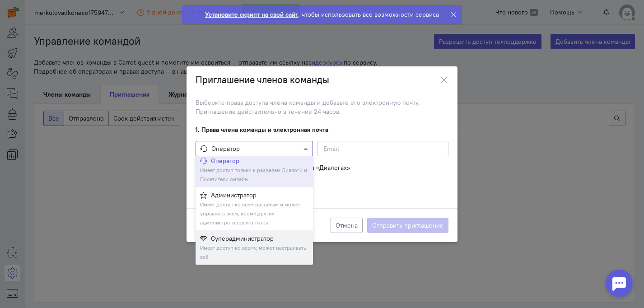 The height and width of the screenshot is (308, 644). Describe the element at coordinates (253, 175) in the screenshot. I see `small: Имеет доступ только к разделам Диалоги и Посетители онлайн` at that location.